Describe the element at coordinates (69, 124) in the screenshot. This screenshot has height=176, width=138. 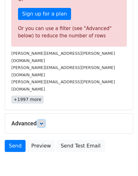
I see `h5: Advanced` at that location.